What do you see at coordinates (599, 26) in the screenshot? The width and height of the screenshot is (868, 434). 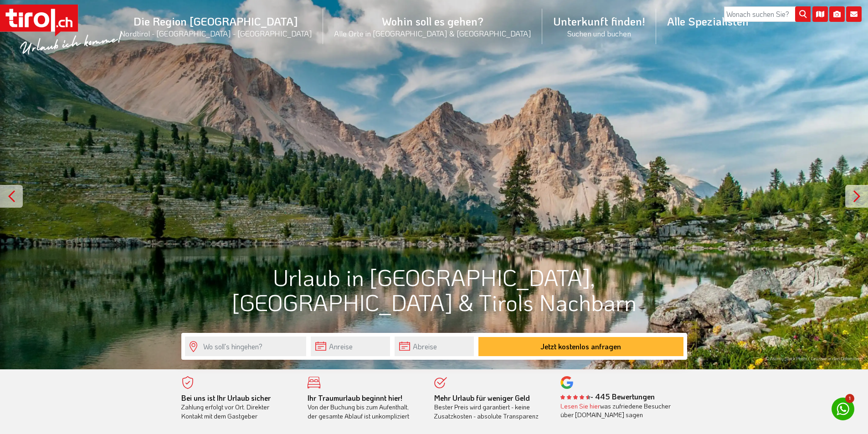 I see `a: Unterkunft finden!Suchen und buchen` at bounding box center [599, 26].